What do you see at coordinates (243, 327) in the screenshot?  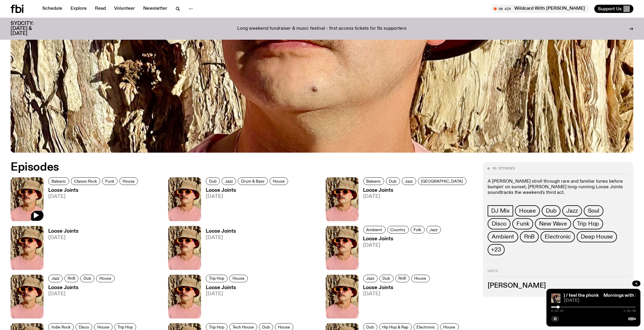 I see `span: Tech House` at bounding box center [243, 327].